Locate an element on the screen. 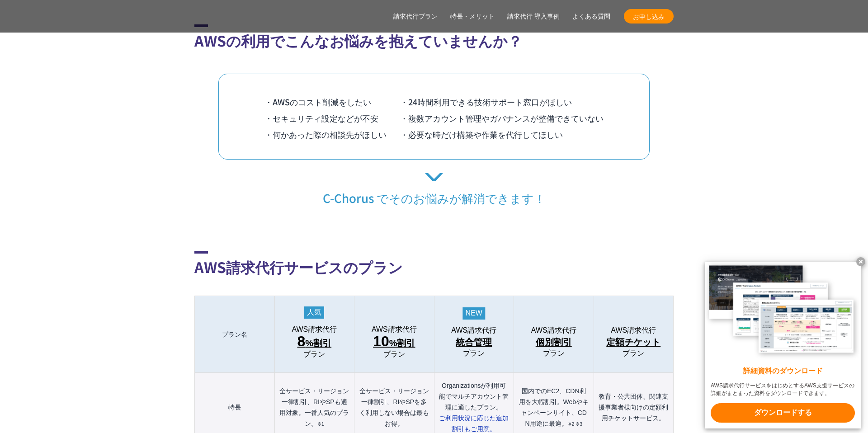 This screenshot has height=433, width=868. small: ※1 is located at coordinates (320, 424).